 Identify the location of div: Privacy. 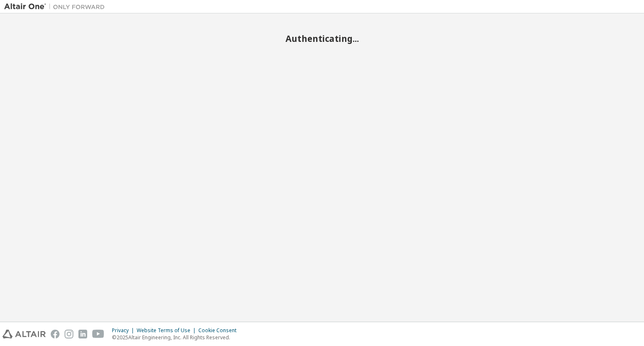
(124, 330).